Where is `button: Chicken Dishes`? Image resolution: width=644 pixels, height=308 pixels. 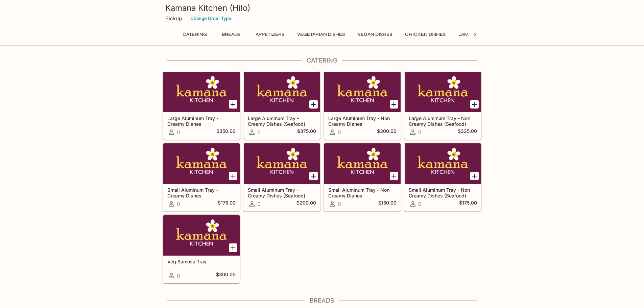
button: Chicken Dishes is located at coordinates (425, 35).